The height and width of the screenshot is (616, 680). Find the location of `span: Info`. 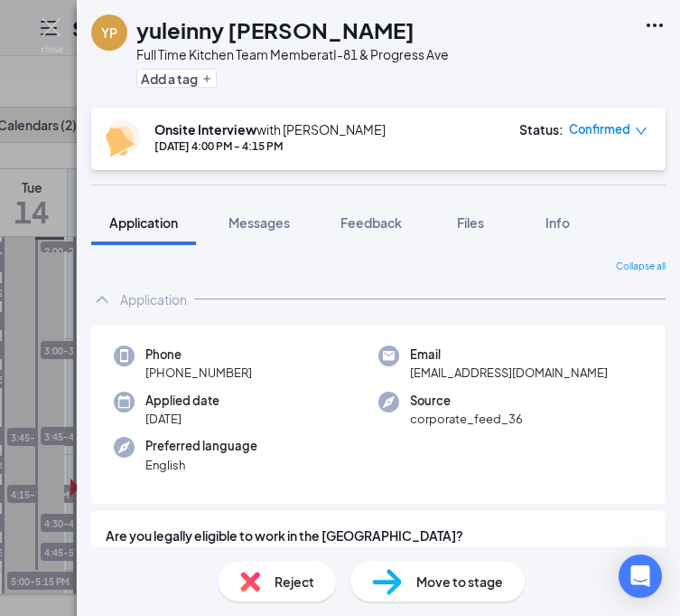

span: Info is located at coordinates (557, 222).